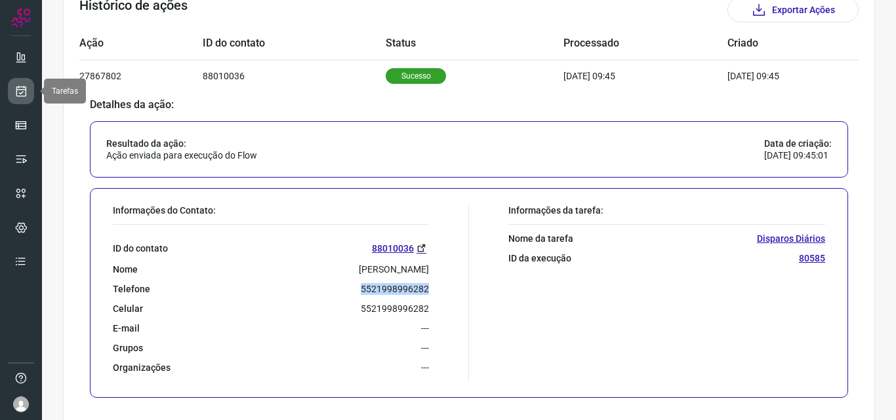 This screenshot has width=896, height=420. What do you see at coordinates (65, 91) in the screenshot?
I see `span: Tarefas` at bounding box center [65, 91].